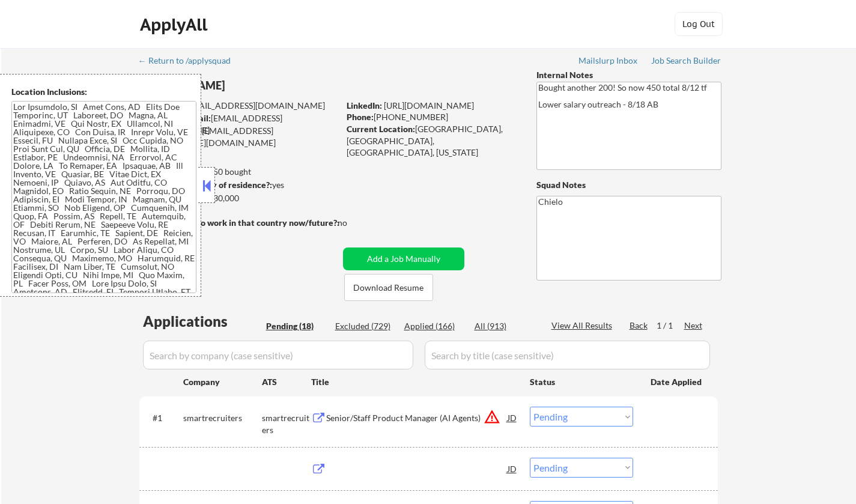 The height and width of the screenshot is (504, 856). I want to click on button: Download Resume, so click(389, 287).